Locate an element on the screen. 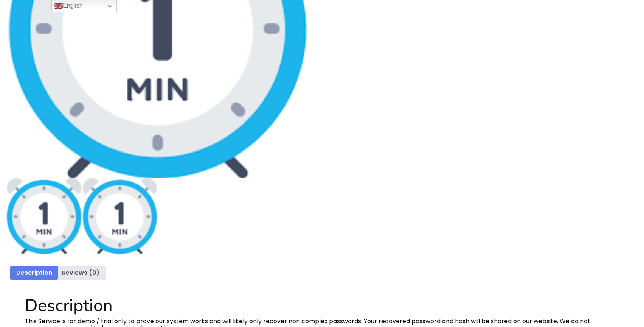 This screenshot has width=644, height=327. a: Description is located at coordinates (34, 273).